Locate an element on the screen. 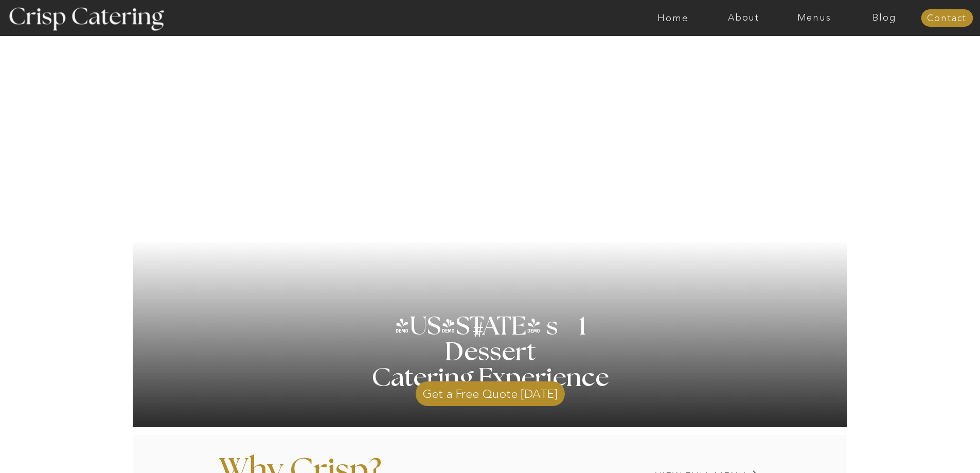 This screenshot has width=980, height=473. a: Contact is located at coordinates (946, 19).